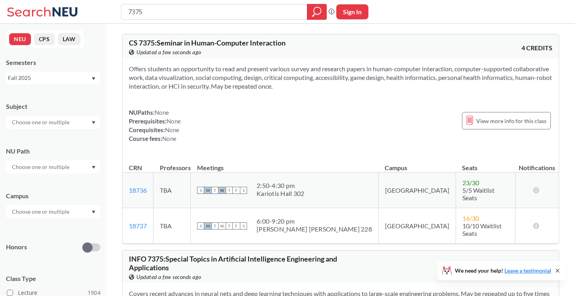 This screenshot has height=296, width=575. I want to click on div: magnifying glass, so click(317, 12).